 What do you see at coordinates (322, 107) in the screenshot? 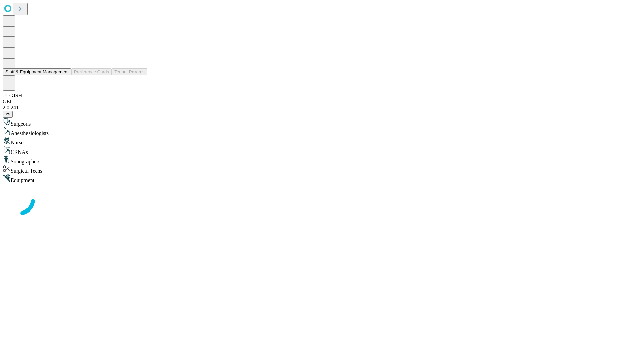
I see `div: 2.0.241` at bounding box center [322, 107].